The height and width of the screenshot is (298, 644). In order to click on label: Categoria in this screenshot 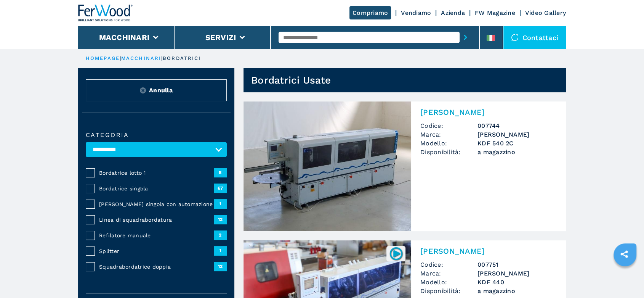, I will do `click(156, 135)`.